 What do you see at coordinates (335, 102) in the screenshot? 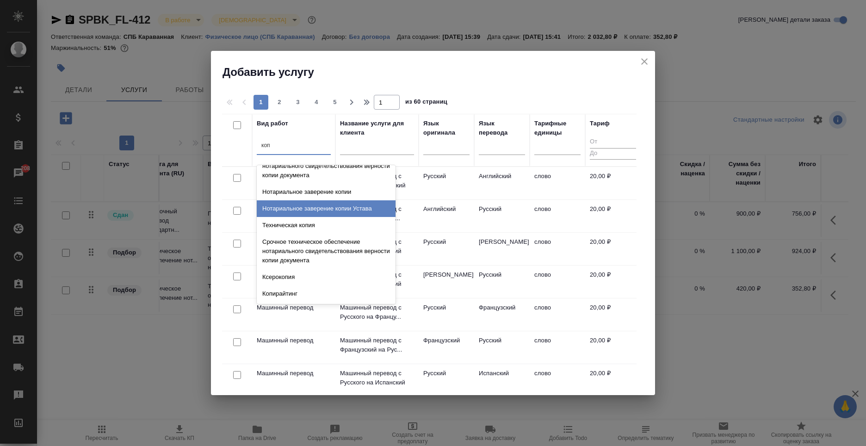
I see `span: 5` at bounding box center [335, 102].